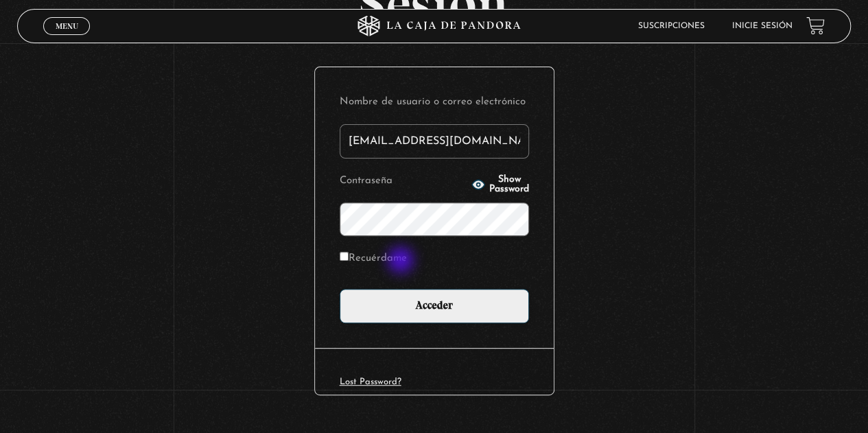 The width and height of the screenshot is (868, 433). What do you see at coordinates (501, 185) in the screenshot?
I see `button: Show Password` at bounding box center [501, 185].